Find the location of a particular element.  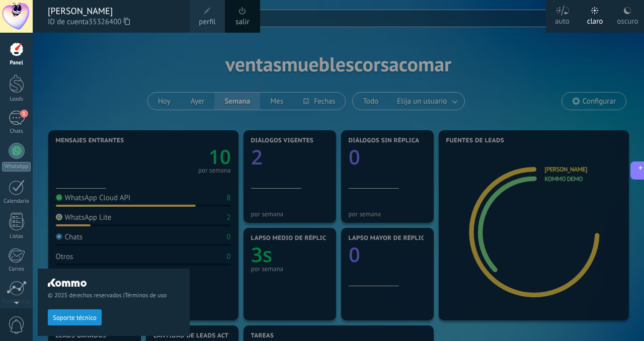

span: ID de cuenta is located at coordinates (113, 22).